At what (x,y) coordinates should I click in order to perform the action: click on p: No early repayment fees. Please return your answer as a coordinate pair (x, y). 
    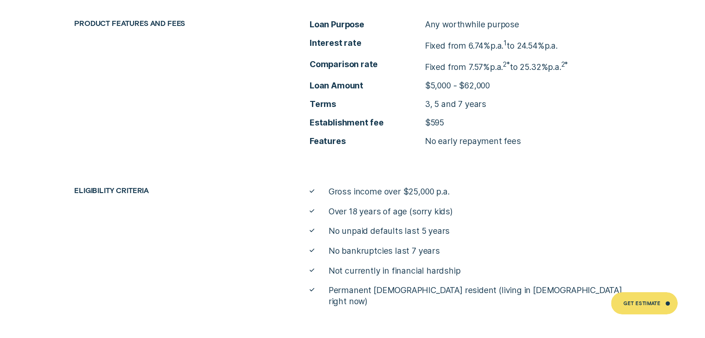
    Looking at the image, I should click on (472, 141).